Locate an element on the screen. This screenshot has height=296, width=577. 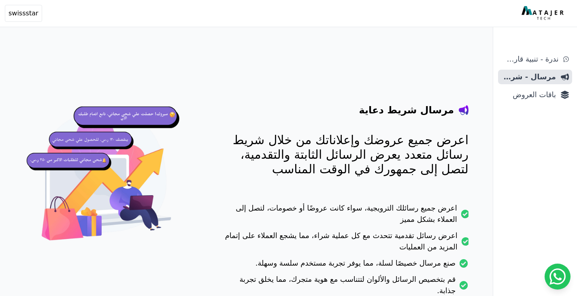
h4: مرسال شريط دعاية is located at coordinates (406, 110).